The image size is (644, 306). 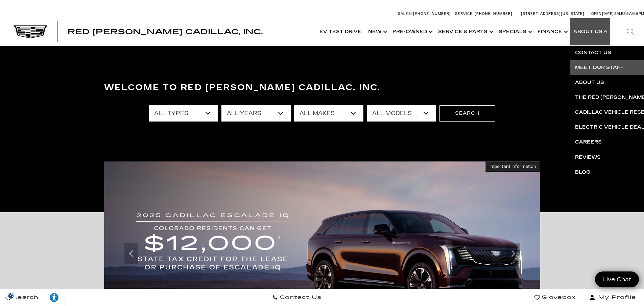 I want to click on a: Live Chat, so click(x=617, y=279).